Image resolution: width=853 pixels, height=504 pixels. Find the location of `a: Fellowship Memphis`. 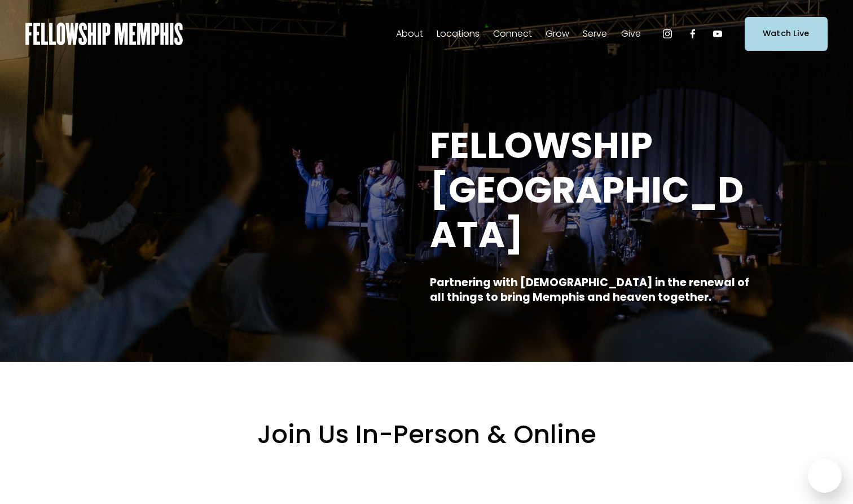

a: Fellowship Memphis is located at coordinates (103, 34).